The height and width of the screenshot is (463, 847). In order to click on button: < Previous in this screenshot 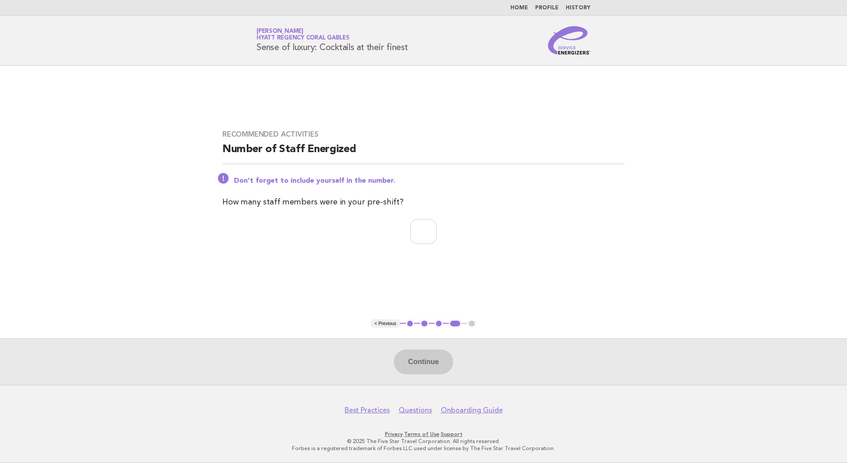, I will do `click(385, 324)`.